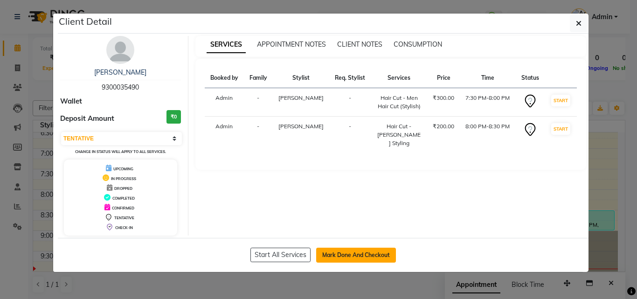 The image size is (637, 299). Describe the element at coordinates (120, 152) in the screenshot. I see `small: Change in status will apply to all services.` at that location.